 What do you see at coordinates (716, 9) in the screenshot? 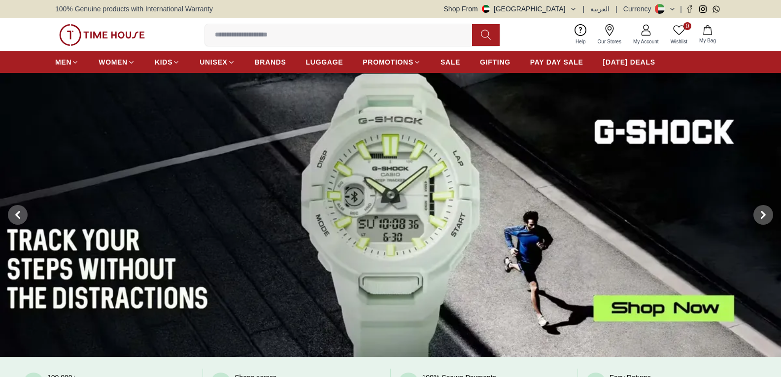
I see `a: Whatsapp` at bounding box center [716, 9].